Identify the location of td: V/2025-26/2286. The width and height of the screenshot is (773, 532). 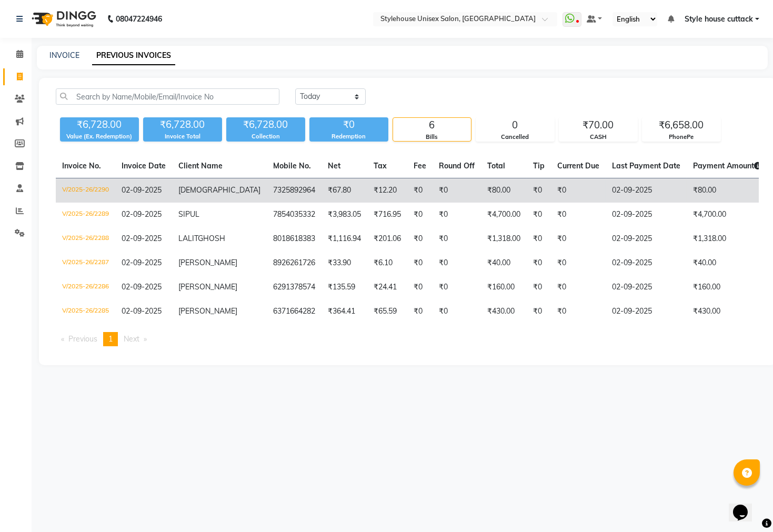
(85, 287).